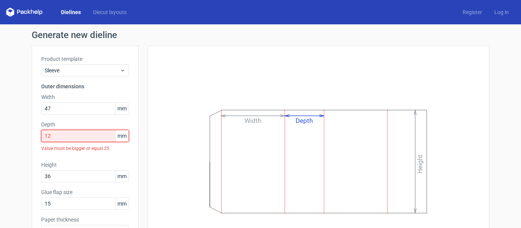 The height and width of the screenshot is (228, 521). Describe the element at coordinates (501, 12) in the screenshot. I see `a: Log in` at that location.